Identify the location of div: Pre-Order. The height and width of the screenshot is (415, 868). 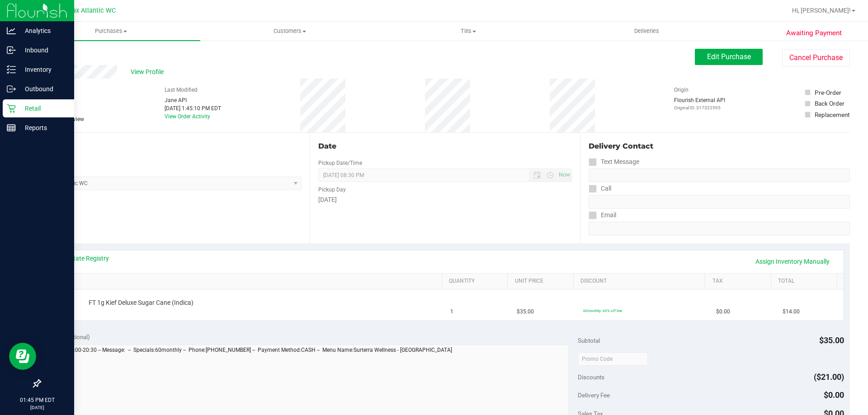
(828, 93).